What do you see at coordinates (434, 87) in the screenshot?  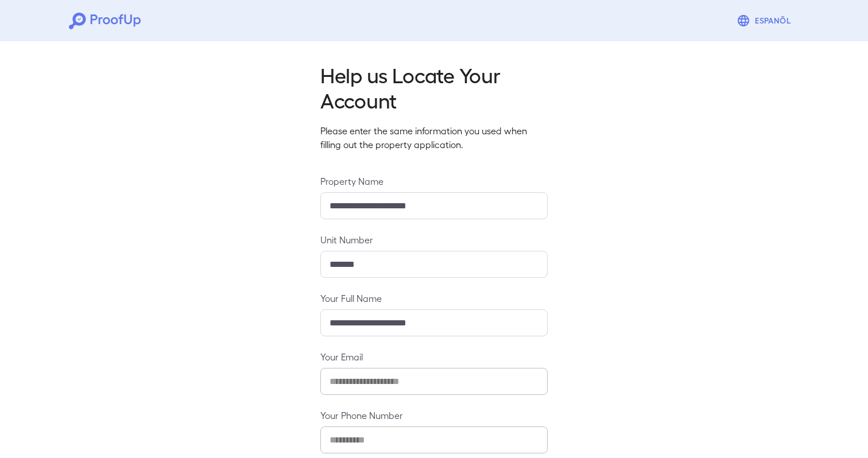 I see `h2: Help us Locate Your Account` at bounding box center [434, 87].